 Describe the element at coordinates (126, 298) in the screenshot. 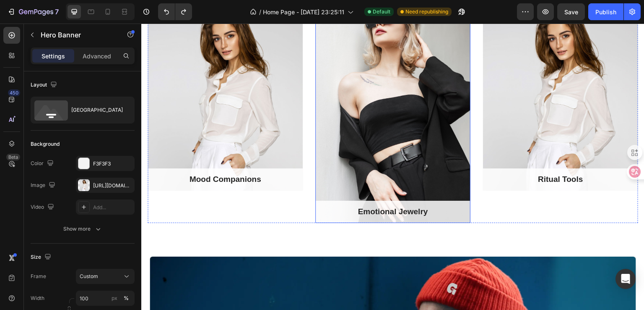

I see `button: px` at that location.